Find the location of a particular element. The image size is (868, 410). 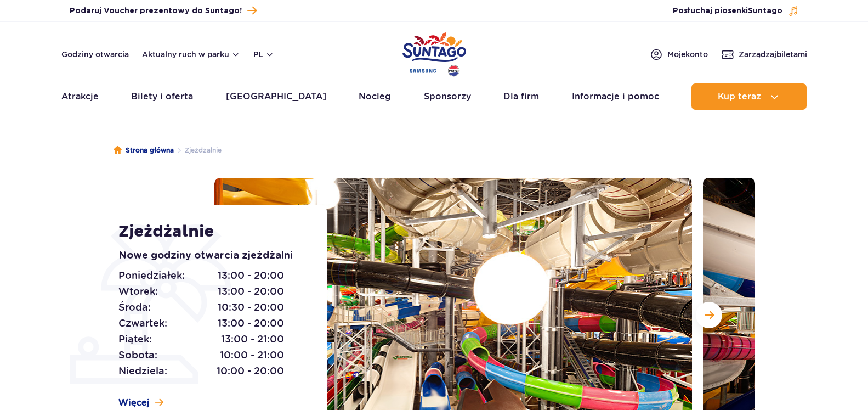

span: Sobota: is located at coordinates (138, 355).